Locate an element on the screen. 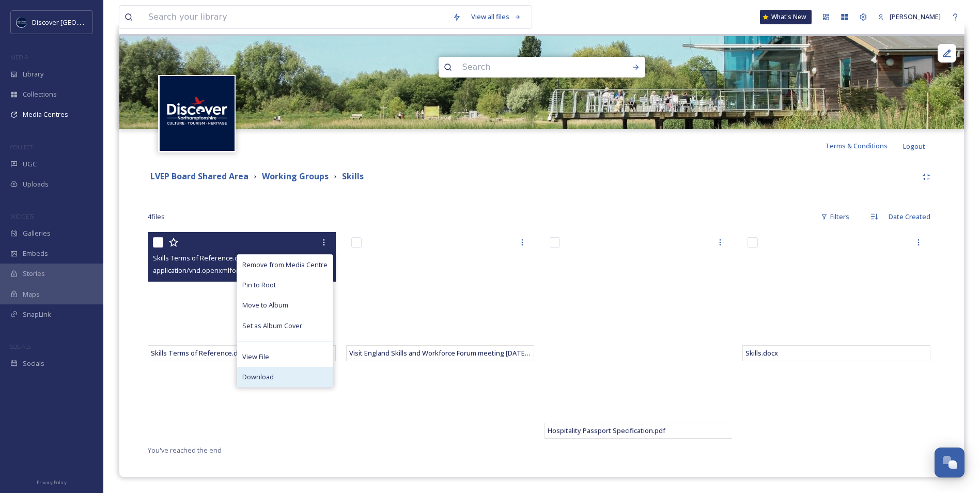 This screenshot has height=493, width=980. strong: Skills is located at coordinates (353, 177).